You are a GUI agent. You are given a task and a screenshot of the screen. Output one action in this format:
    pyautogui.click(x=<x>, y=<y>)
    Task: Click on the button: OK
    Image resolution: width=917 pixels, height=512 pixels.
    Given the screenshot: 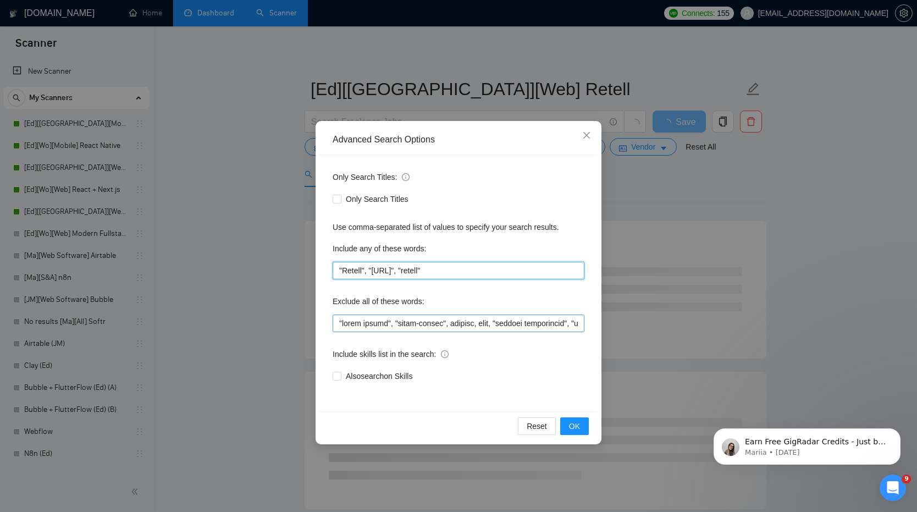 What is the action you would take?
    pyautogui.click(x=574, y=426)
    